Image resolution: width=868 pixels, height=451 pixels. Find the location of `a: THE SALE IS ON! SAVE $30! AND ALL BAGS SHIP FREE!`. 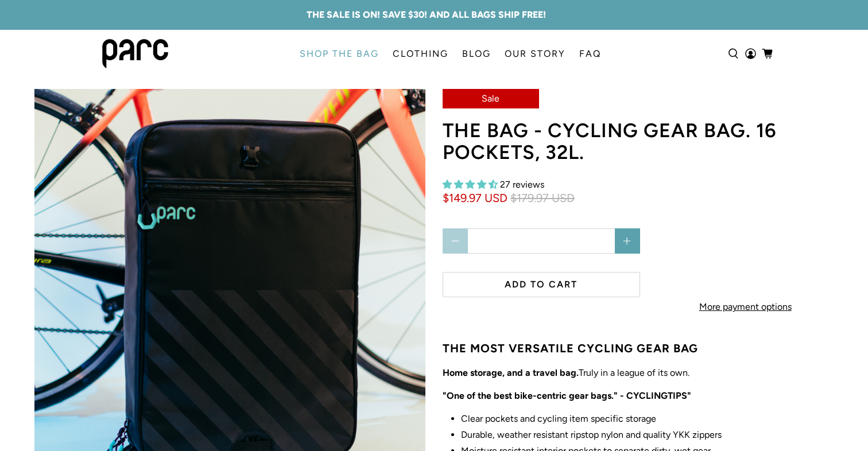

a: THE SALE IS ON! SAVE $30! AND ALL BAGS SHIP FREE! is located at coordinates (426, 15).